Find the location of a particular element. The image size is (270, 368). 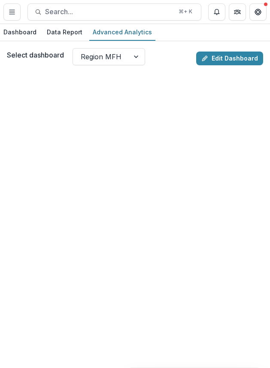

button: Partners is located at coordinates (238, 12).